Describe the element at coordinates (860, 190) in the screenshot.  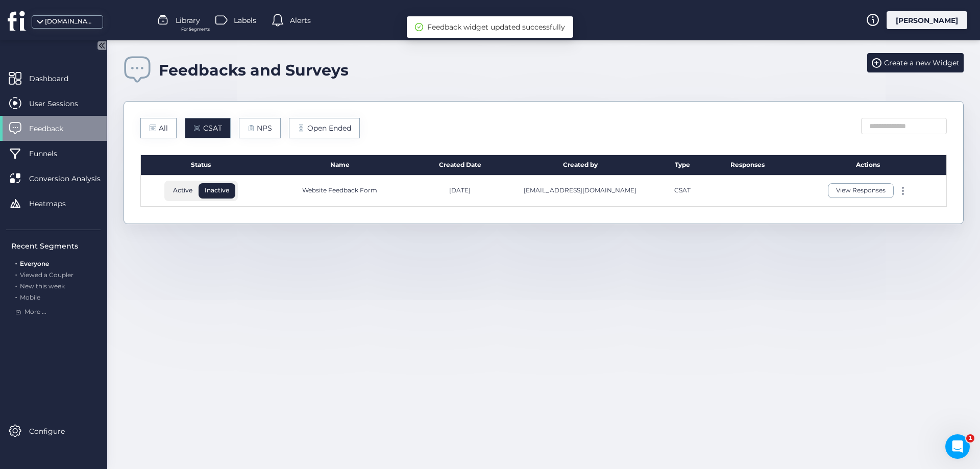
I see `button: View Responses` at that location.